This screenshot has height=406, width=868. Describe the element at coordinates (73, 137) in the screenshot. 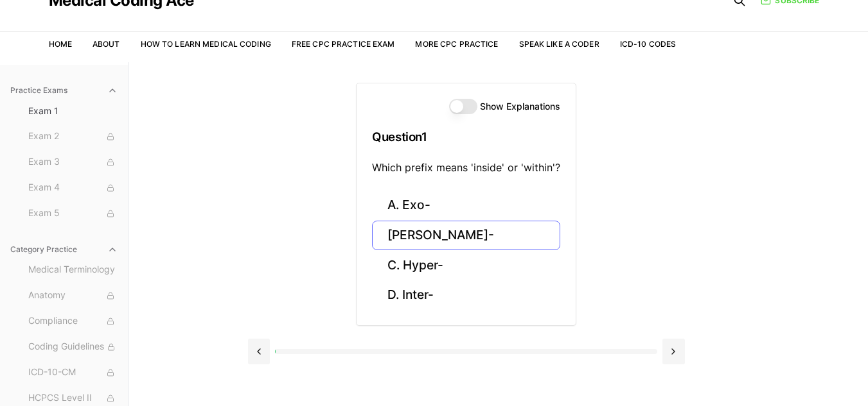

I see `span: Exam 2` at that location.